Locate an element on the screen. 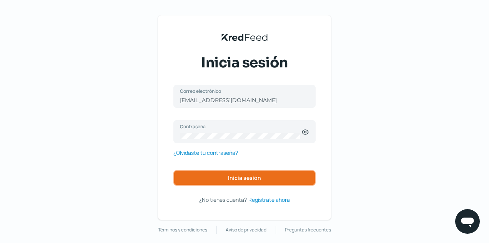  span: Aviso de privacidad is located at coordinates (246, 230).